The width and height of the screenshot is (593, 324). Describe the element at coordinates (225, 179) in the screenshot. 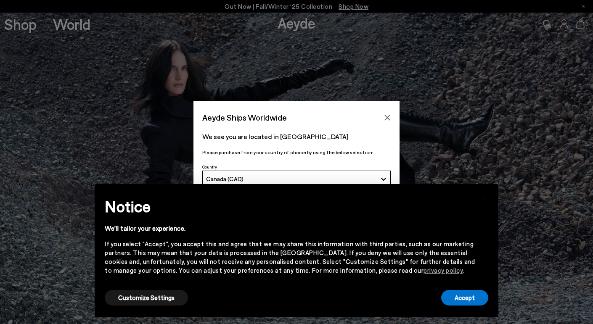

I see `span: Canada (CAD)` at that location.